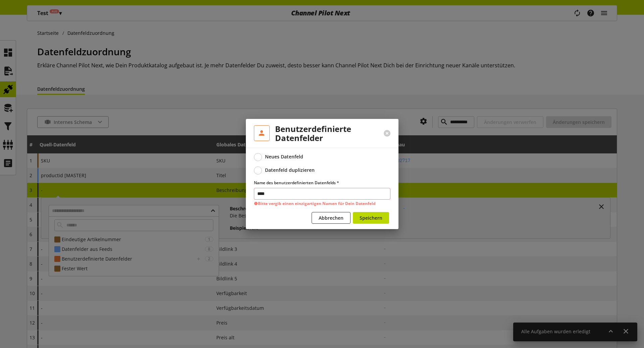  Describe the element at coordinates (284, 157) in the screenshot. I see `div: Neues Datenfeld` at that location.